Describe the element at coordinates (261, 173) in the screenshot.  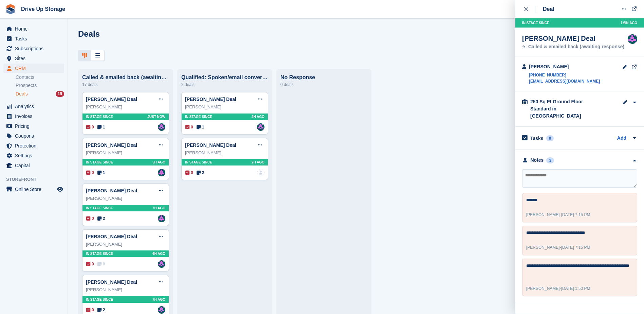
I see `a: deal-assignee-blank` at that location.